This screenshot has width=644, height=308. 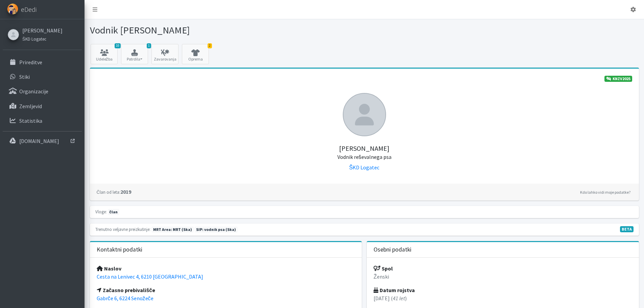 What do you see at coordinates (135, 54) in the screenshot?
I see `button: 1 Potrdila` at bounding box center [135, 54].